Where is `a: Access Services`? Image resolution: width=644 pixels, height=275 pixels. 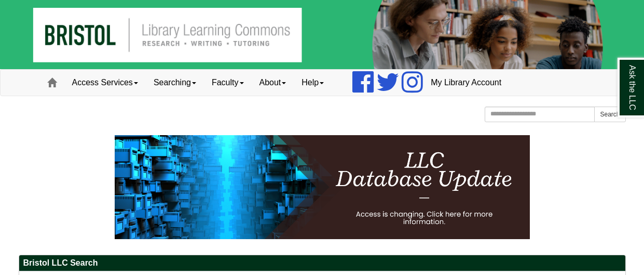
a: Access Services is located at coordinates (105, 82).